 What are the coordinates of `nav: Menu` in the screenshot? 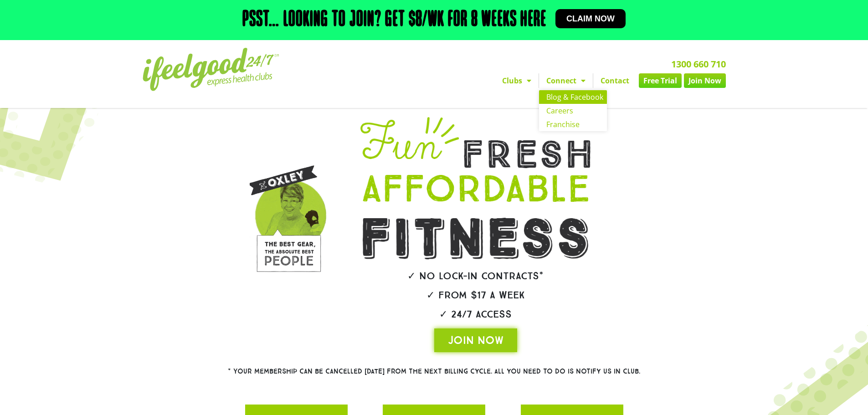 It's located at (537, 81).